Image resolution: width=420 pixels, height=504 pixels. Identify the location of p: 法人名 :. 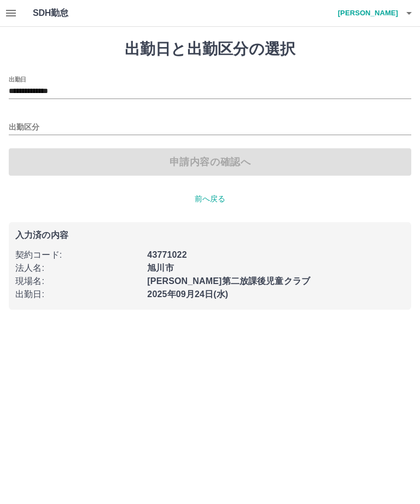
(77, 268).